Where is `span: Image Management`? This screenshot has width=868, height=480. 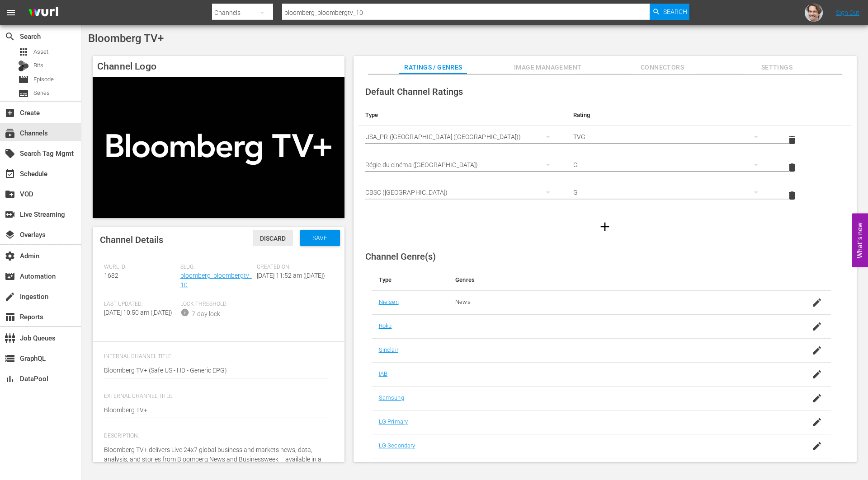
span: Image Management is located at coordinates (548, 67).